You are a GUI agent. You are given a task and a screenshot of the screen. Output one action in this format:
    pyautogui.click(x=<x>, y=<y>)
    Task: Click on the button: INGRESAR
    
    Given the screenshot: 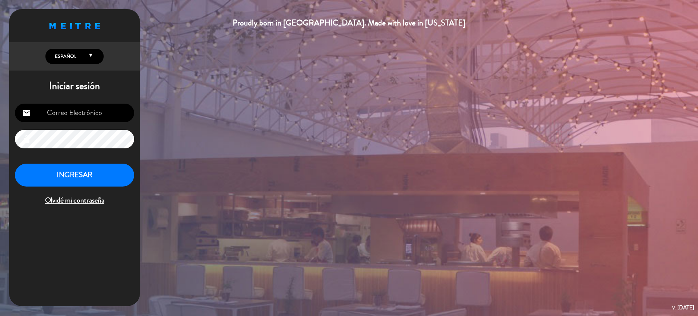 What is the action you would take?
    pyautogui.click(x=75, y=175)
    